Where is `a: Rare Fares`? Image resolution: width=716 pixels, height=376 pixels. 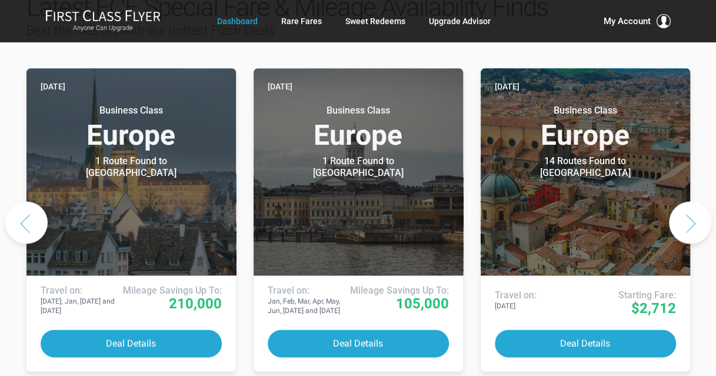
a: Rare Fares is located at coordinates (301, 21).